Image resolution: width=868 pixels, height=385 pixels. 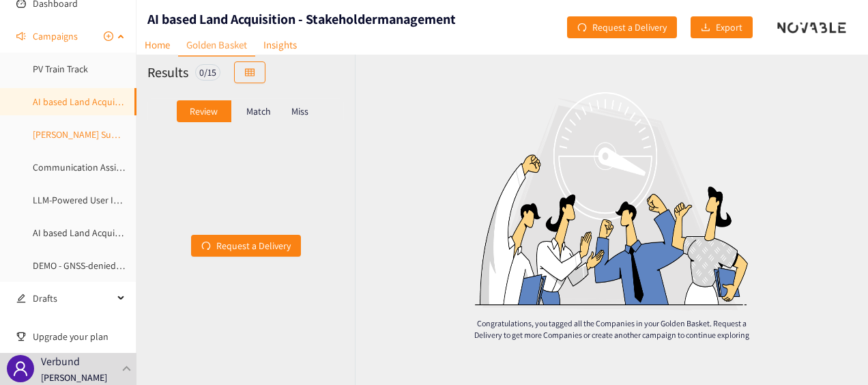 I want to click on p: Miss, so click(x=300, y=111).